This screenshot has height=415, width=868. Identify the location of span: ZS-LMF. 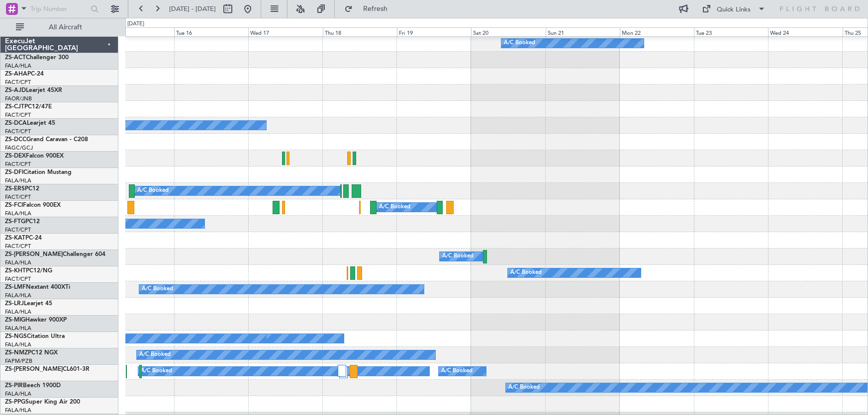
(15, 287).